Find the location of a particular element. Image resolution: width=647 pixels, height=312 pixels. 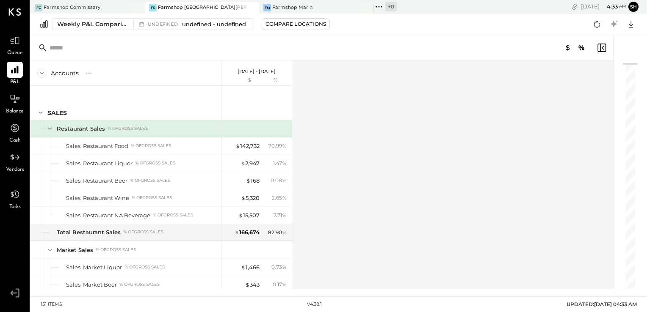

div: copy link is located at coordinates (575, 6).